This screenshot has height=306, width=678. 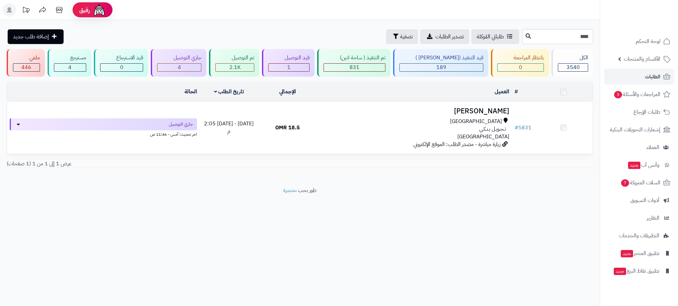 I want to click on a: لوحة التحكم, so click(x=639, y=41).